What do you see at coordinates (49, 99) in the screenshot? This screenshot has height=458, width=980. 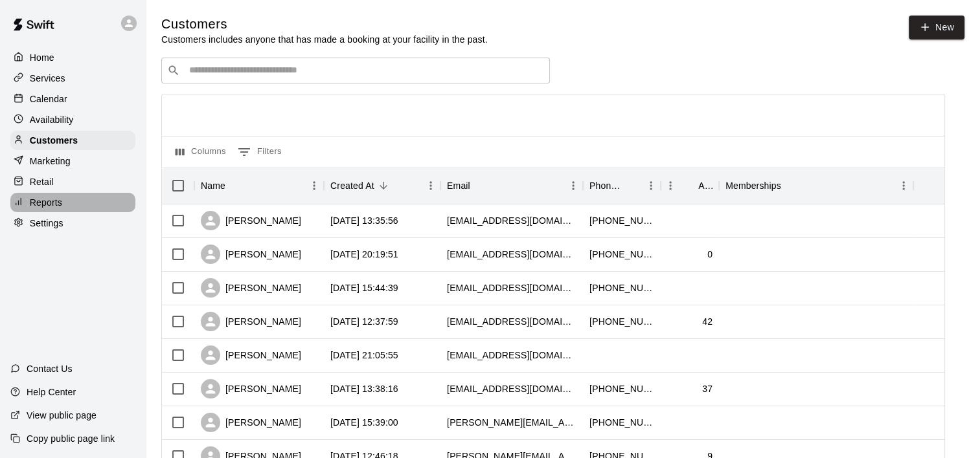 I see `p: Calendar` at bounding box center [49, 99].